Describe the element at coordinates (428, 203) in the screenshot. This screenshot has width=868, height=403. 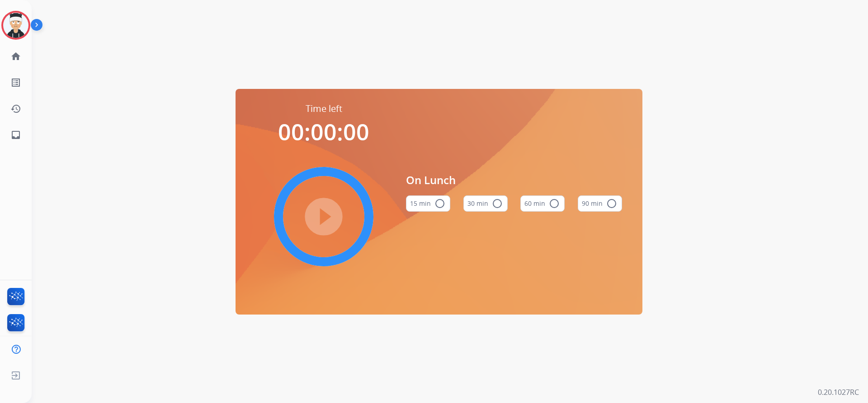
I see `button: 15 min` at that location.